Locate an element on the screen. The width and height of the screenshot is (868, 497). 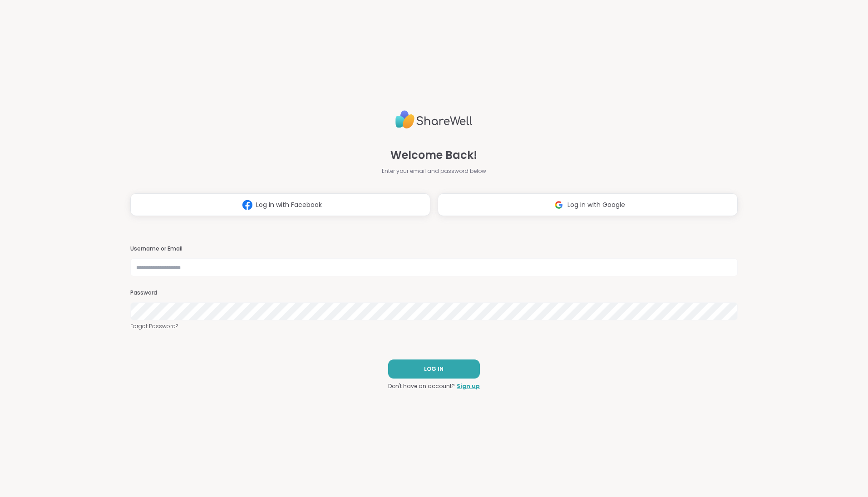
button: LOG IN is located at coordinates (434, 369).